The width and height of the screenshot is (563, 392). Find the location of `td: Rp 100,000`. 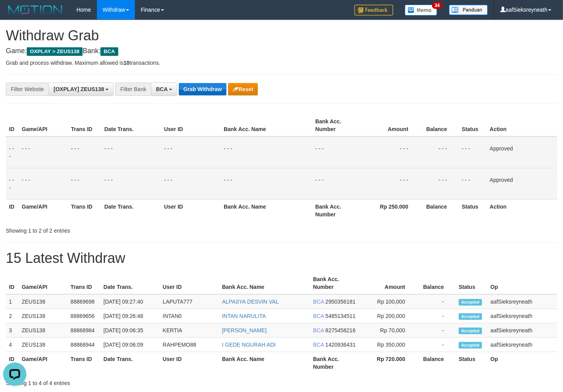

td: Rp 100,000 is located at coordinates (388, 301).